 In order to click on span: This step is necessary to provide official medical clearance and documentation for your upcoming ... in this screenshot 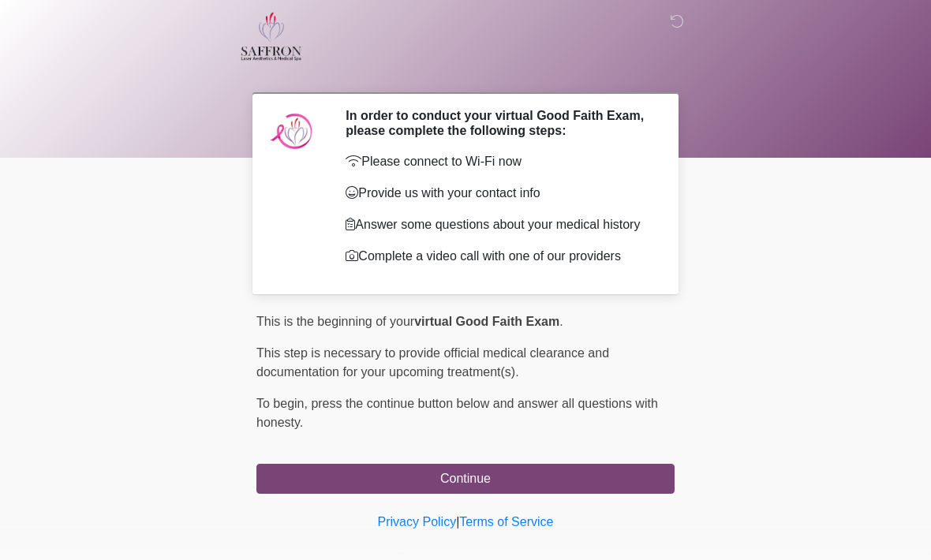, I will do `click(433, 362)`.